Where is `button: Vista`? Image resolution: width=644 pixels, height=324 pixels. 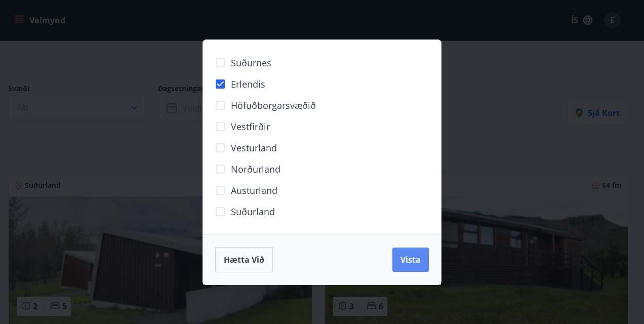
button: Vista is located at coordinates (411, 260).